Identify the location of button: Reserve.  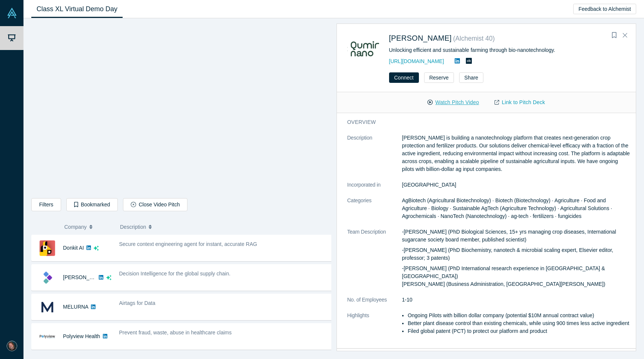
(439, 77).